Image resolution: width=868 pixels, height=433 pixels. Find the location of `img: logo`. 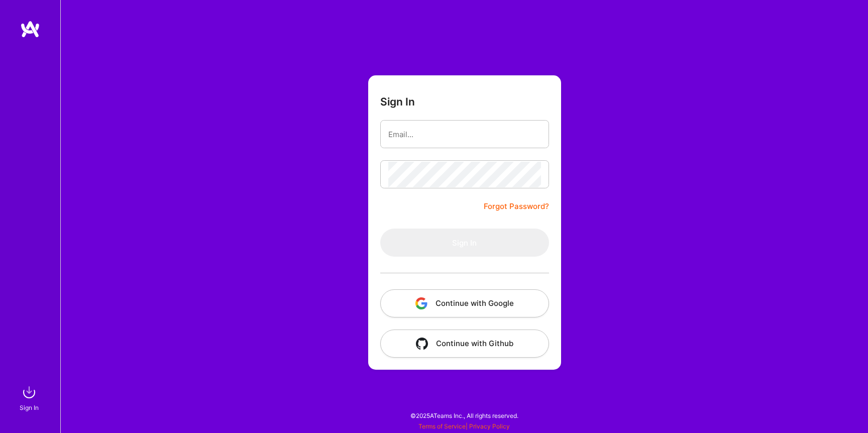

img: logo is located at coordinates (30, 29).